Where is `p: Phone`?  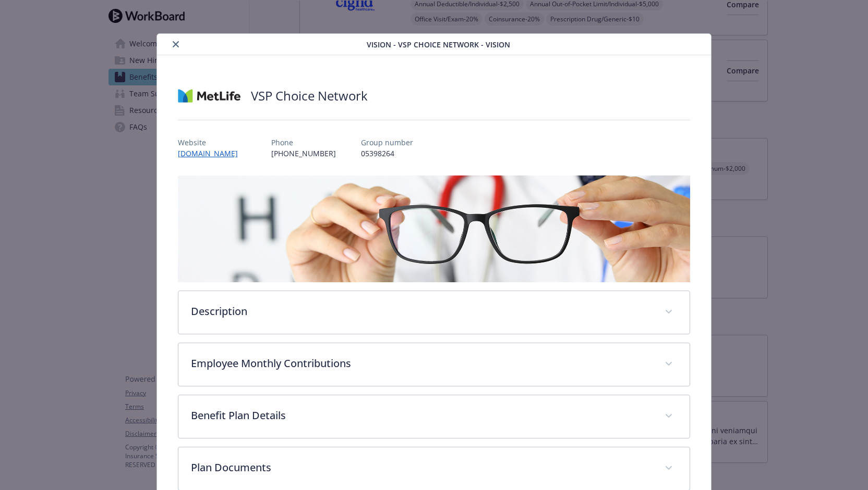
p: Phone is located at coordinates (304, 142).